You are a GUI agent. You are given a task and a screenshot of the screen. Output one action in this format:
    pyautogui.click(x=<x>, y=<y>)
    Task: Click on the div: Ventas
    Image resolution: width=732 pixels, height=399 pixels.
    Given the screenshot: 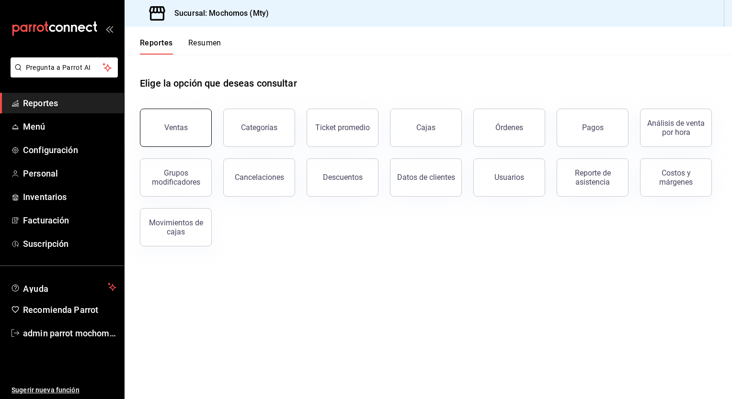 What is the action you would take?
    pyautogui.click(x=176, y=127)
    